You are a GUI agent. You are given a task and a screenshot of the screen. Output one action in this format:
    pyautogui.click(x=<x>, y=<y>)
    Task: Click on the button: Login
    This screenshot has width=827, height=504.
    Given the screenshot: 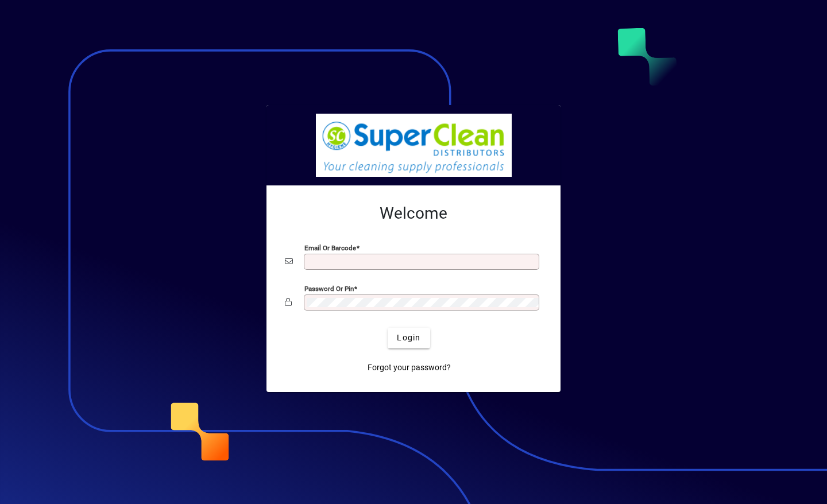 What is the action you would take?
    pyautogui.click(x=408, y=338)
    